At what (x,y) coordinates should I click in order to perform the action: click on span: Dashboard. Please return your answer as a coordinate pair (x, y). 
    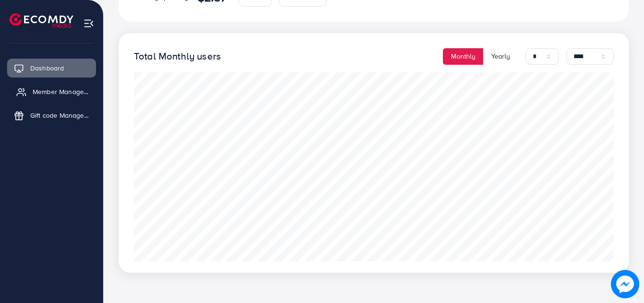
    Looking at the image, I should click on (47, 68).